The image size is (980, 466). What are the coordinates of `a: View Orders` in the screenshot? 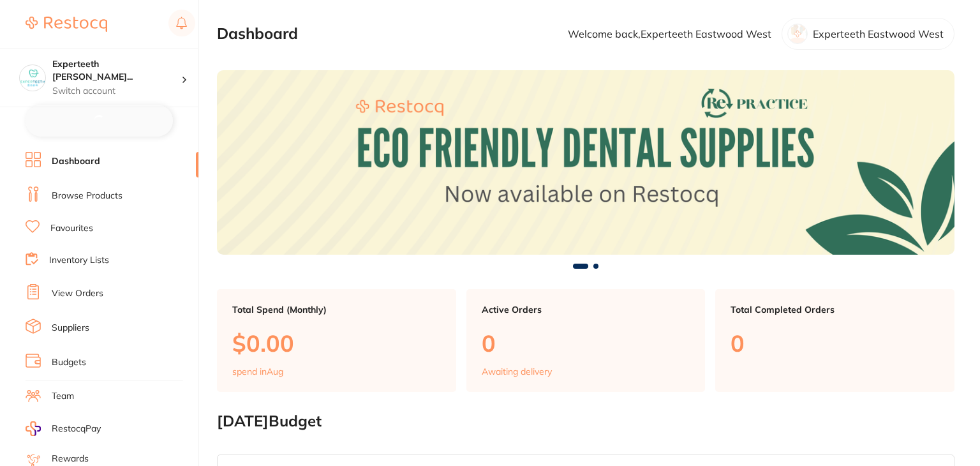 It's located at (77, 294).